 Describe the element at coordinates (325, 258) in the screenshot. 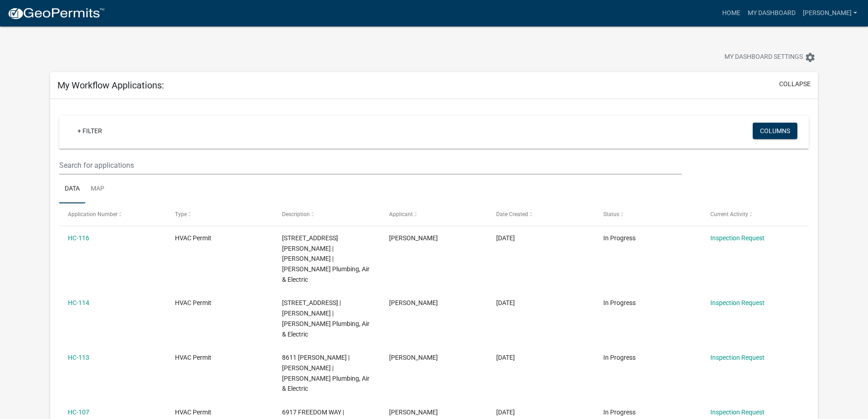

I see `span: 1313 MORROW STREET | Tom Drexler | Tom Drexler Plumbing, Air & Electric` at that location.